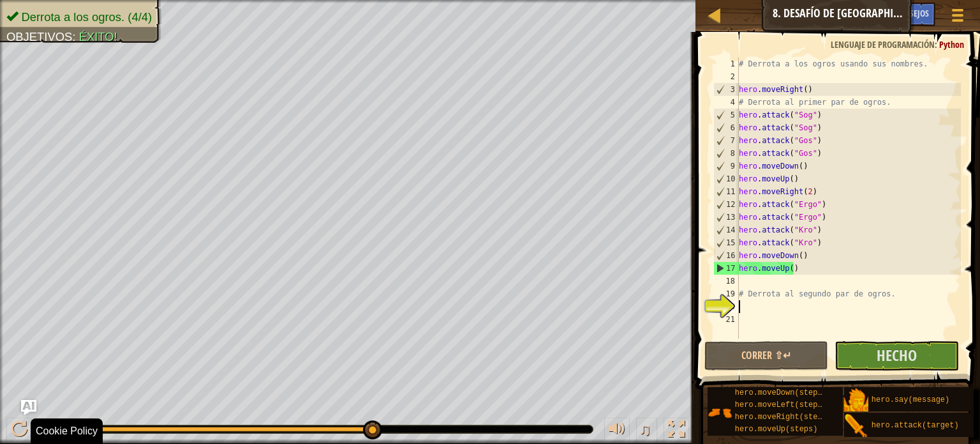 This screenshot has width=980, height=444. I want to click on span: hero.moveRight(steps), so click(783, 417).